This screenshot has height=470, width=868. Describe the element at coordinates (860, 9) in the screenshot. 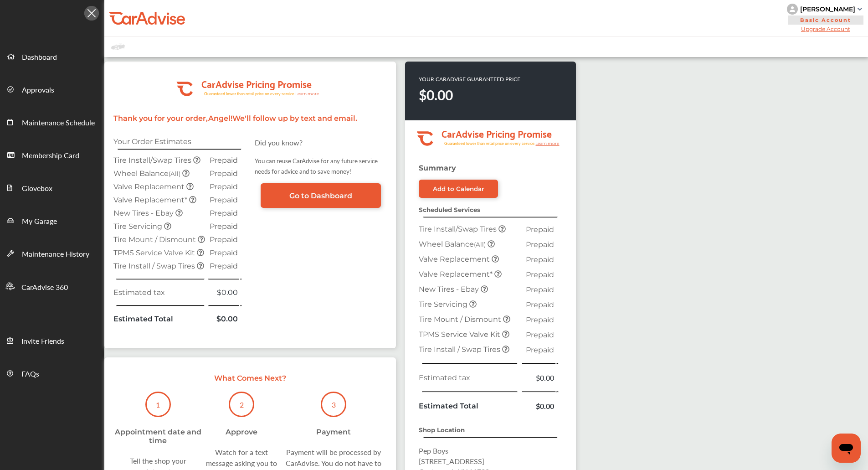

I see `img: sCxJUJ+qAmfqhQGDUl18vwLg4ZYJ6CxN7XmbOMBAAAAAElFTkSuQmCC` at that location.